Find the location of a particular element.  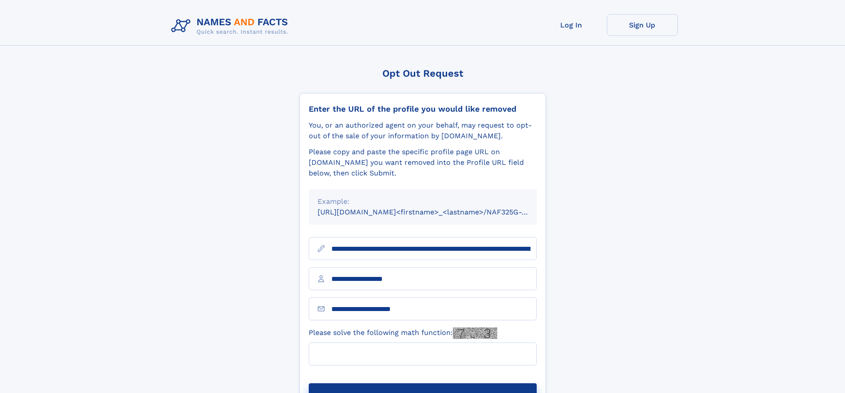

img: Logo Names and Facts is located at coordinates (231, 26).